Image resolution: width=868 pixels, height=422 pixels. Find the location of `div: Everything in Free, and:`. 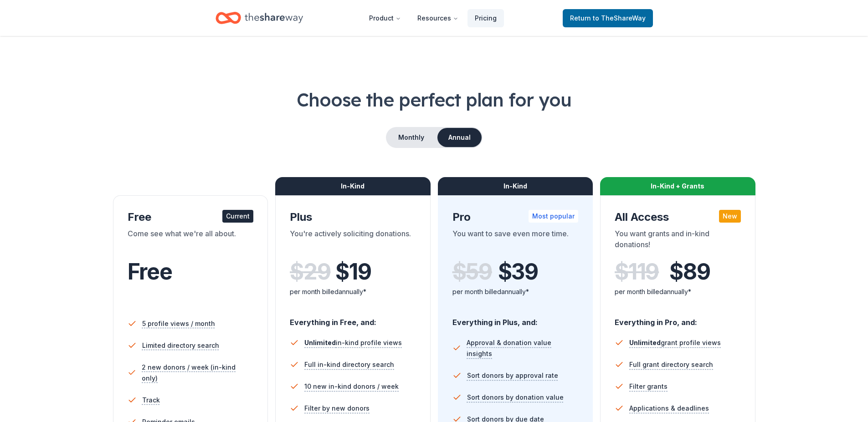

div: Everything in Free, and: is located at coordinates (352, 319).